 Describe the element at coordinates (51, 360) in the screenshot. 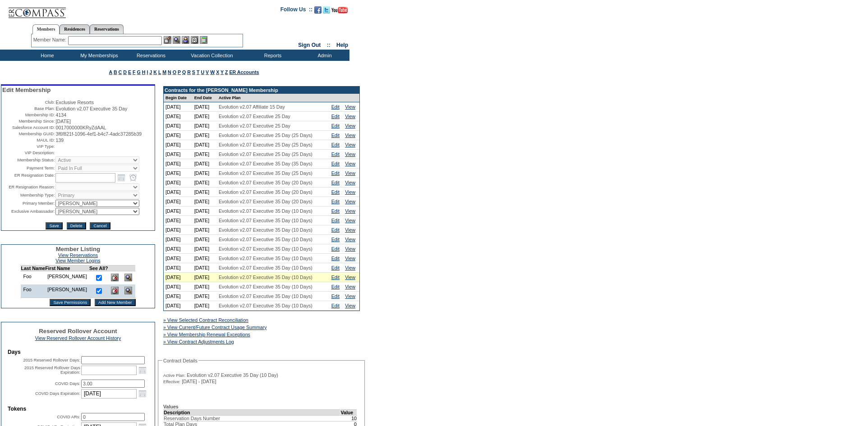

I see `label: 2015 Reserved Rollover Days:` at that location.